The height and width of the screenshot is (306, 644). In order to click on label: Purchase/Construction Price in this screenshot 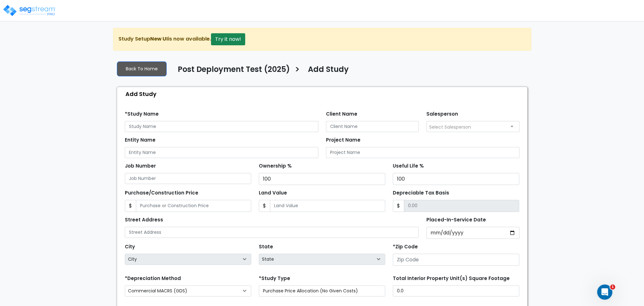, I will do `click(162, 193)`.